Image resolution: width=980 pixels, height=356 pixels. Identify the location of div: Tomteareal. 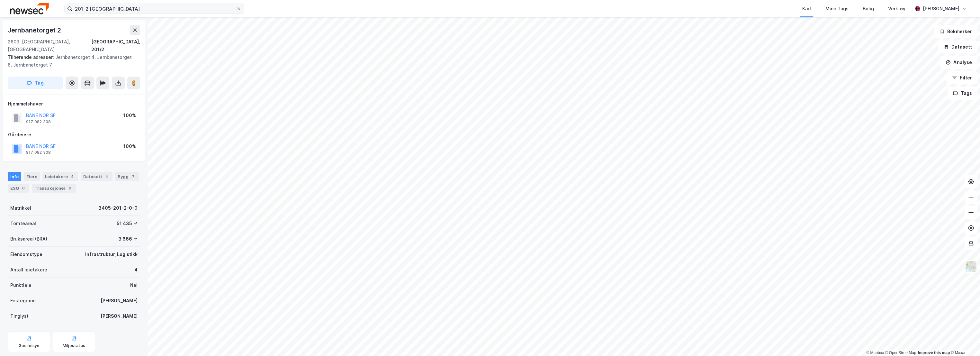
(23, 223).